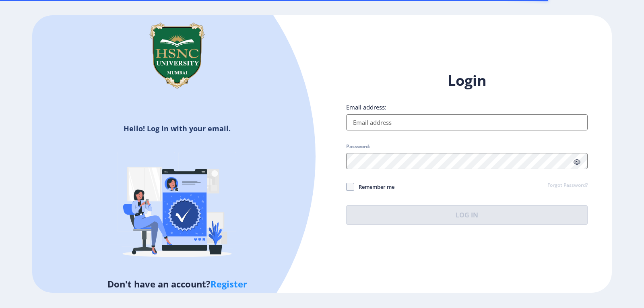 This screenshot has height=308, width=644. I want to click on input: Email address, so click(467, 123).